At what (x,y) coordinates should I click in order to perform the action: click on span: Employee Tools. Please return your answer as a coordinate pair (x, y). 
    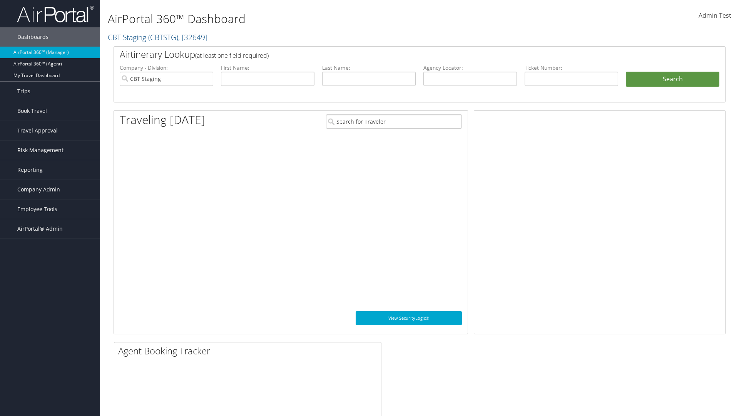
    Looking at the image, I should click on (37, 209).